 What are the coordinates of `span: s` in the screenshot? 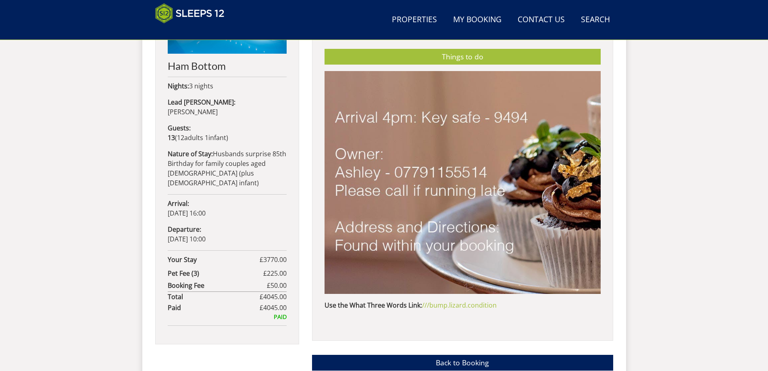 It's located at (202, 137).